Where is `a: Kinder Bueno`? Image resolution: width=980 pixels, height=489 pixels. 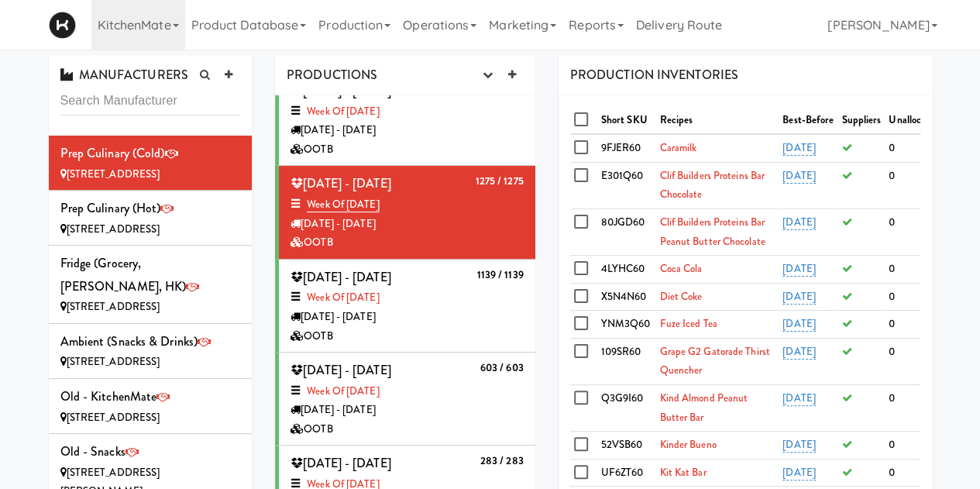
a: Kinder Bueno is located at coordinates (687, 444).